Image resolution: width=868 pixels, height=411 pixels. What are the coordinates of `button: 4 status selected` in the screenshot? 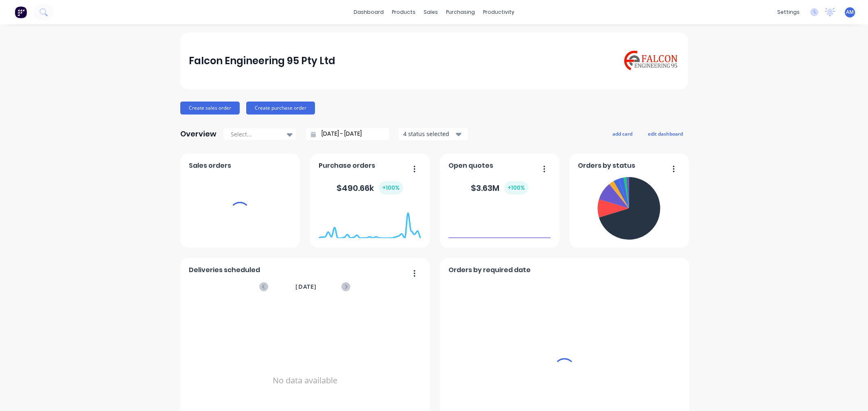 It's located at (433, 134).